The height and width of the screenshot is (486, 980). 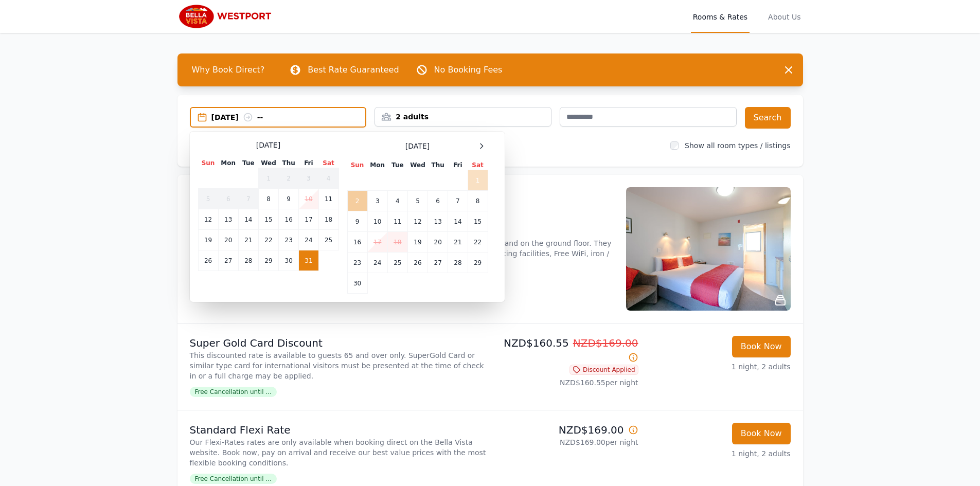 I want to click on td: 31, so click(x=309, y=261).